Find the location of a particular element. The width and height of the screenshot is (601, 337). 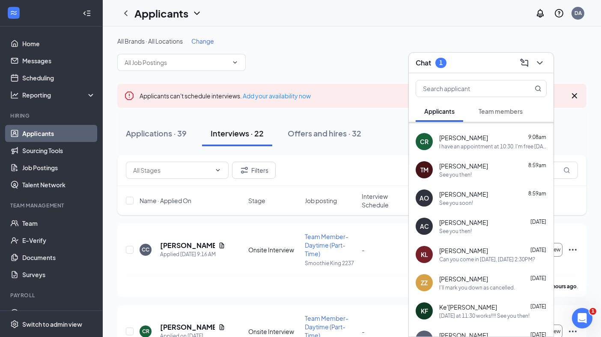

a: Payroll is located at coordinates (59, 313).